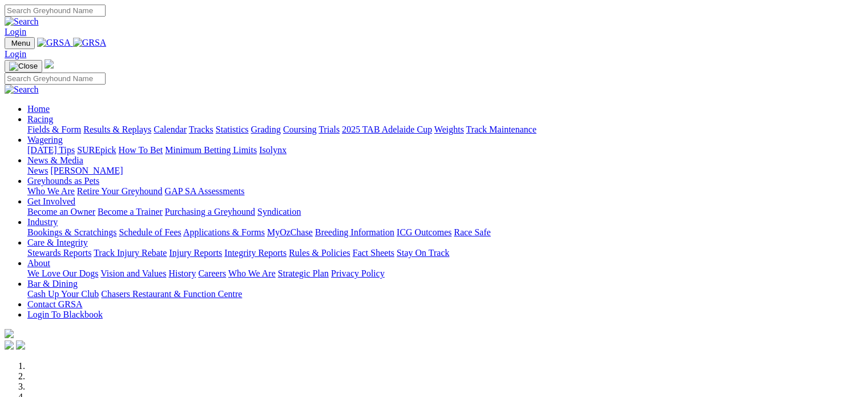 The width and height of the screenshot is (868, 397). What do you see at coordinates (211, 211) in the screenshot?
I see `a: Purchasing a Greyhound` at bounding box center [211, 211].